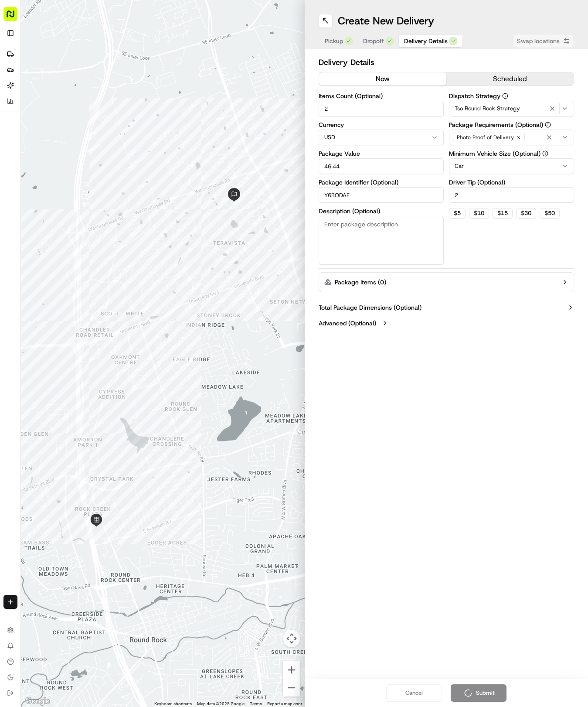 Image resolution: width=588 pixels, height=707 pixels. Describe the element at coordinates (79, 95) in the screenshot. I see `div: We're available if you need us!` at that location.